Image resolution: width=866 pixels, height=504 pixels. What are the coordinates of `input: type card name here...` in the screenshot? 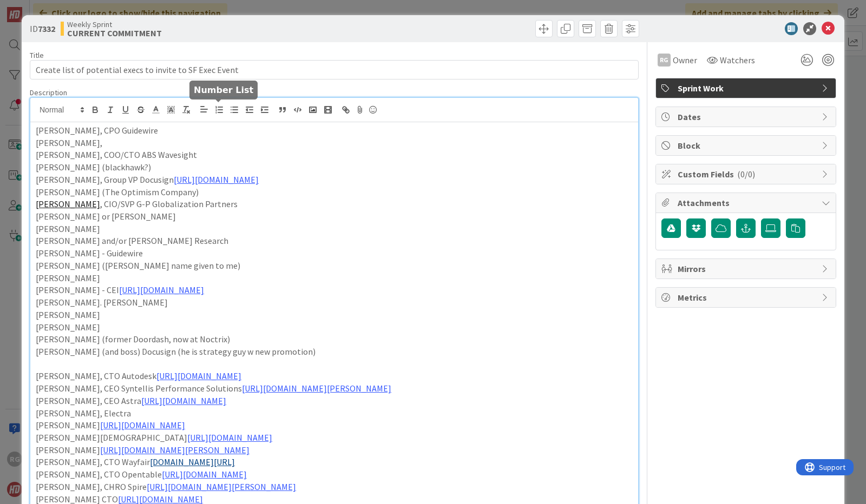 It's located at (334, 70).